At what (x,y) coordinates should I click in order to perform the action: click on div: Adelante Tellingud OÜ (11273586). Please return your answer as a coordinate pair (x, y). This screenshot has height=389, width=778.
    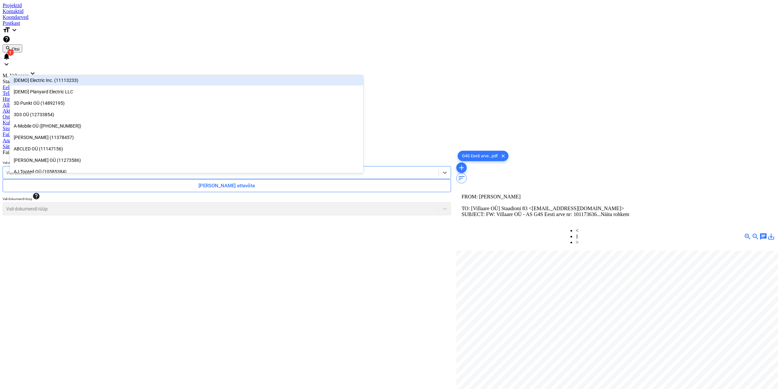
    Looking at the image, I should click on (187, 160).